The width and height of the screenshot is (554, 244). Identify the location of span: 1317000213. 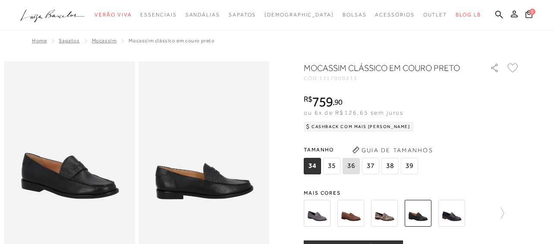
(339, 78).